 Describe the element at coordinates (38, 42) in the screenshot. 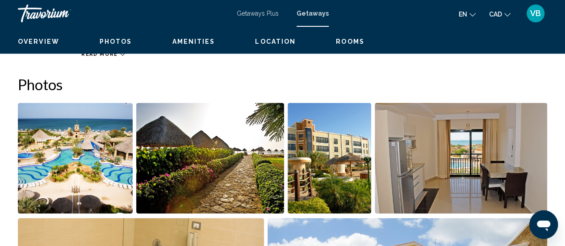

I see `span: Overview` at that location.